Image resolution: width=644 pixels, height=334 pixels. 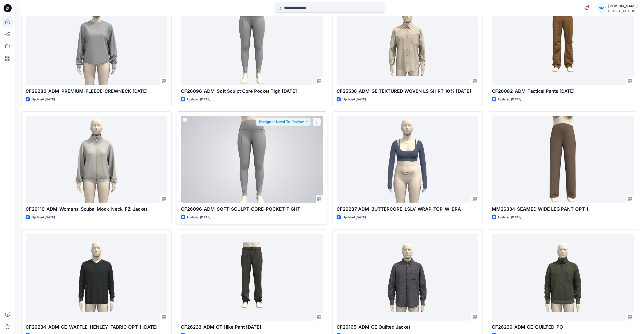 I want to click on a: CF26234_ADM_GE_WAFFLE_HENLEY_FABRIC_OPT 1 10OCT25, so click(x=96, y=277).